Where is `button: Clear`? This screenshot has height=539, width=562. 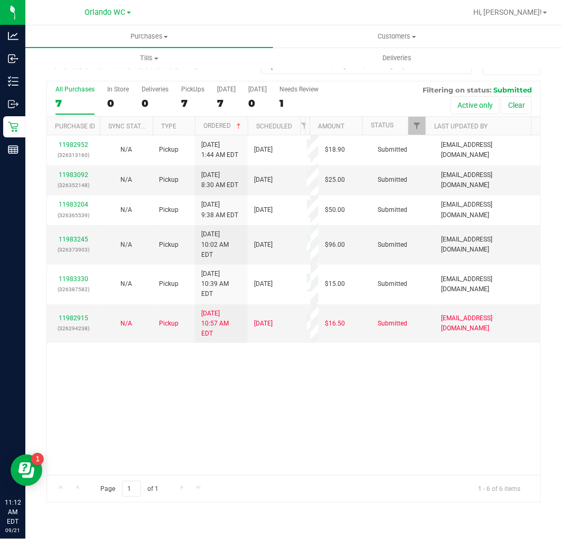 button: Clear is located at coordinates (517, 105).